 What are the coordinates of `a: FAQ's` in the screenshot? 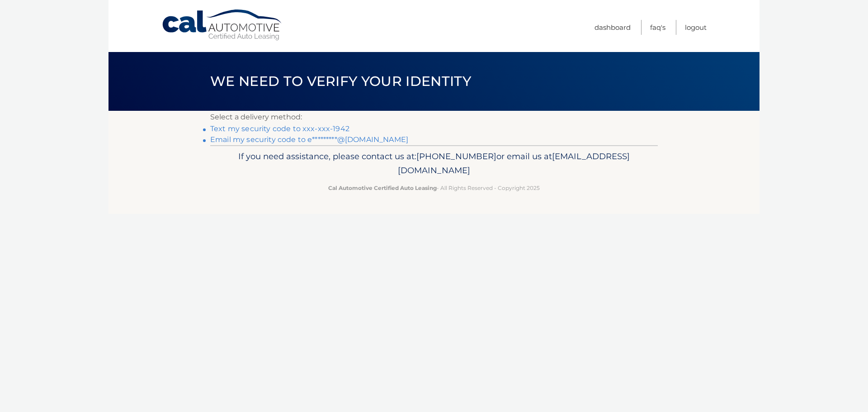 It's located at (658, 27).